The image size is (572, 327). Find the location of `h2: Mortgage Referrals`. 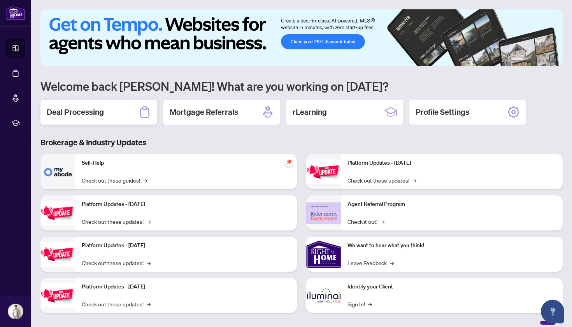

h2: Mortgage Referrals is located at coordinates (204, 112).